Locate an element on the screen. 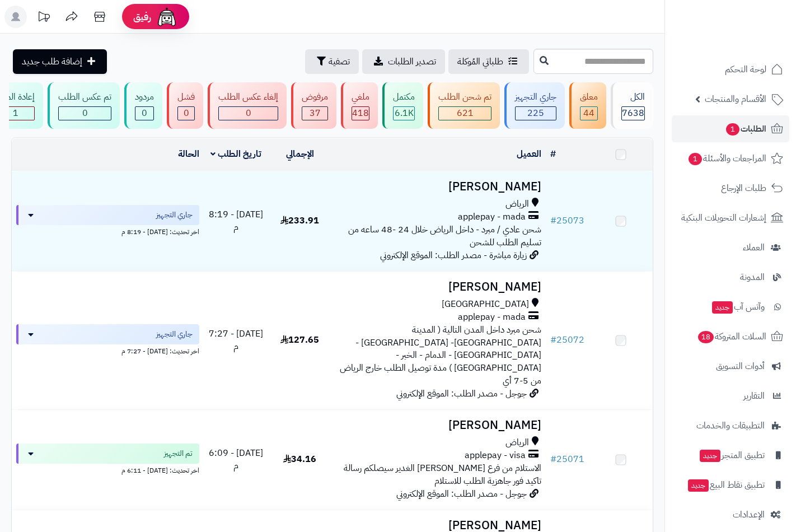  span: الإعدادات is located at coordinates (749, 514).